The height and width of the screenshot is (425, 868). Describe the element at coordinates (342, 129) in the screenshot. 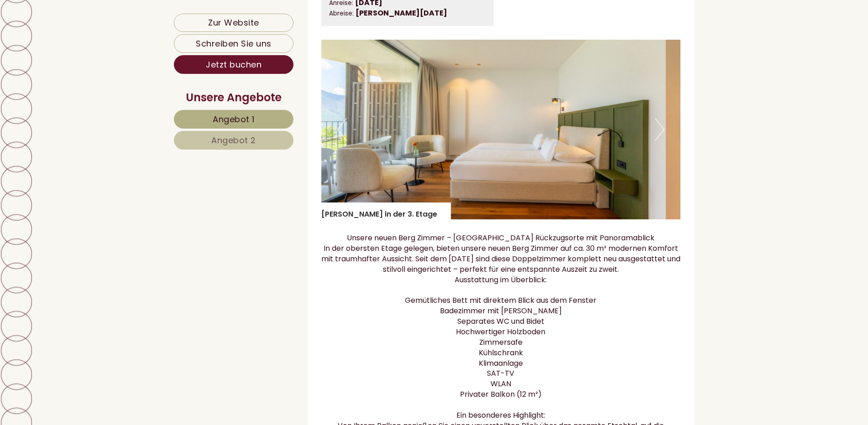

I see `button: Previous` at that location.